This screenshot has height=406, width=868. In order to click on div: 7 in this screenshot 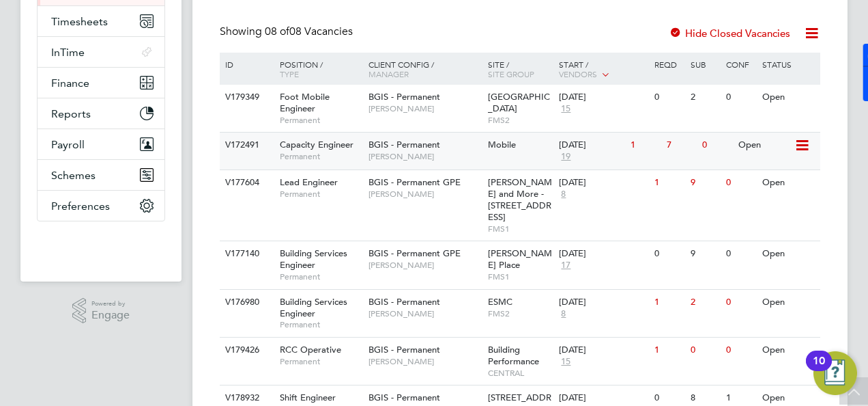, I will do `click(681, 145)`.